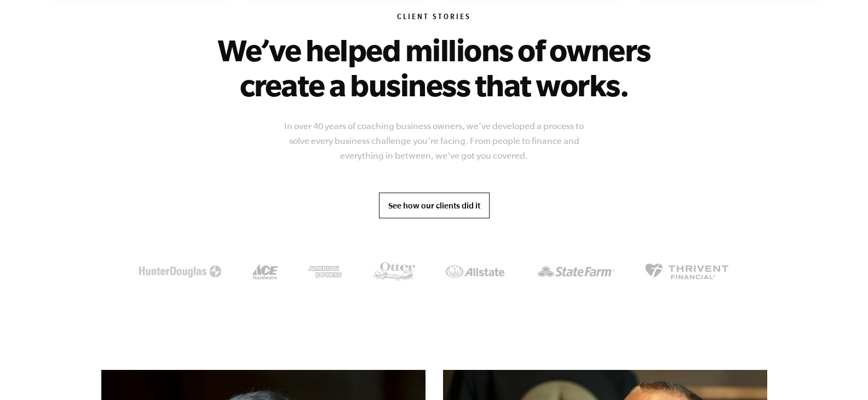  What do you see at coordinates (394, 271) in the screenshot?
I see `img: OtterBox Logo` at bounding box center [394, 271].